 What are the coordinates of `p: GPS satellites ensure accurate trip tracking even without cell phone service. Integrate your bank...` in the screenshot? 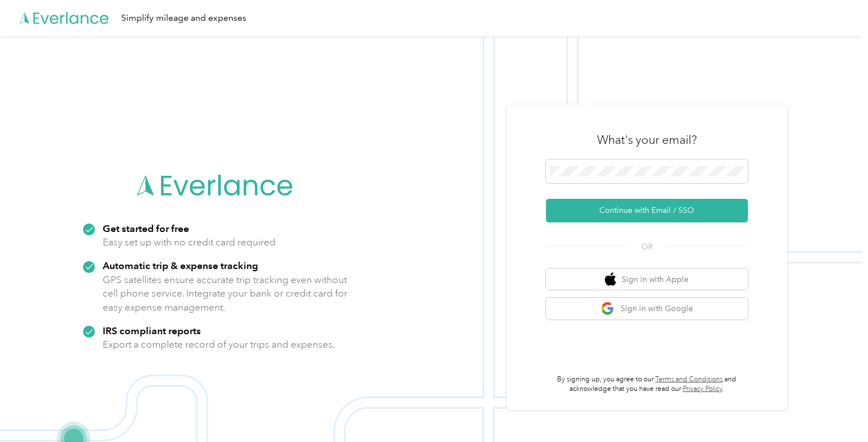 It's located at (225, 294).